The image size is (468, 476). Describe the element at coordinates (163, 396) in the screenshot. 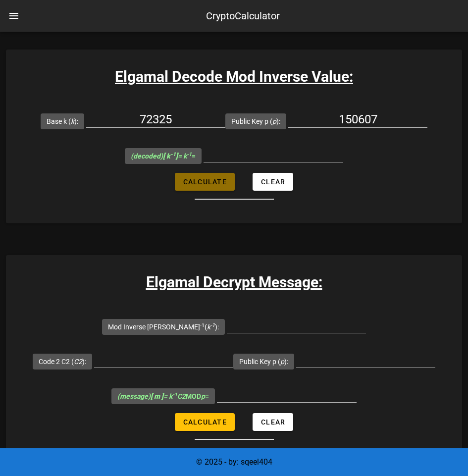

I see `span: MOD =` at that location.